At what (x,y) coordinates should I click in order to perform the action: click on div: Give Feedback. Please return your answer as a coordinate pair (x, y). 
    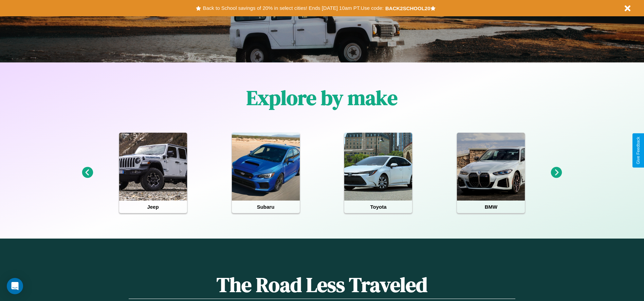
    Looking at the image, I should click on (638, 150).